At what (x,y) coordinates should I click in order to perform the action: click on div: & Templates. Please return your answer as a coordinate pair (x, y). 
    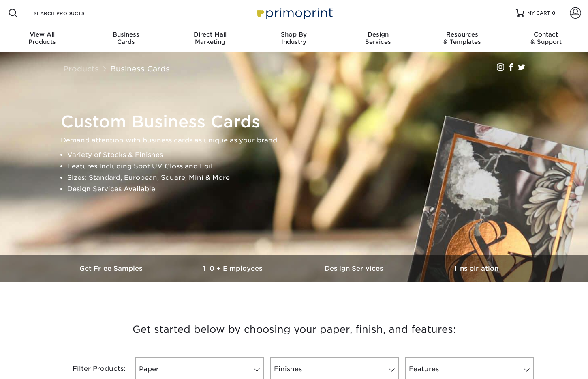
    Looking at the image, I should click on (462, 38).